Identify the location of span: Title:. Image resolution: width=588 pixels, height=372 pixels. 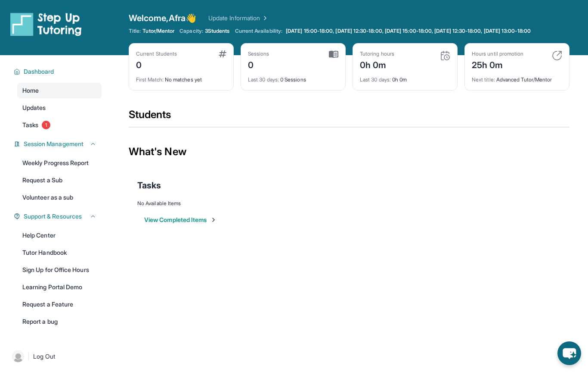
(135, 31).